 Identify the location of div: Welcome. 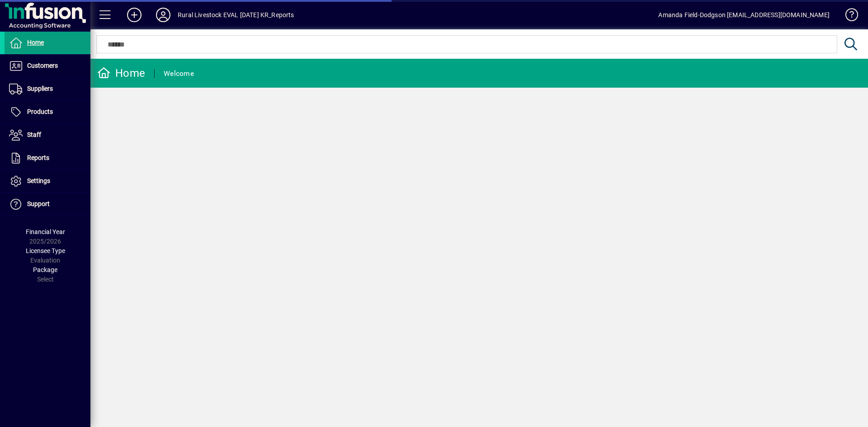
(179, 74).